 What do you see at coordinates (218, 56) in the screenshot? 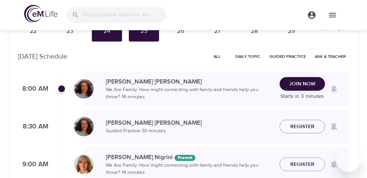
I see `button: All` at bounding box center [218, 56].